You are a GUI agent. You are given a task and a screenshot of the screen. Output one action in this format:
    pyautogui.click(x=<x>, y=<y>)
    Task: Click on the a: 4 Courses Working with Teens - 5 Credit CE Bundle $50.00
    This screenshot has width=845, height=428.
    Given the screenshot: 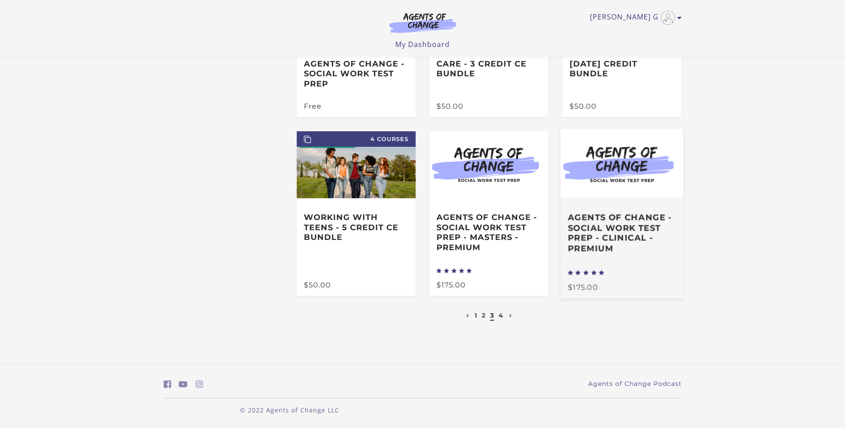 What is the action you would take?
    pyautogui.click(x=356, y=213)
    